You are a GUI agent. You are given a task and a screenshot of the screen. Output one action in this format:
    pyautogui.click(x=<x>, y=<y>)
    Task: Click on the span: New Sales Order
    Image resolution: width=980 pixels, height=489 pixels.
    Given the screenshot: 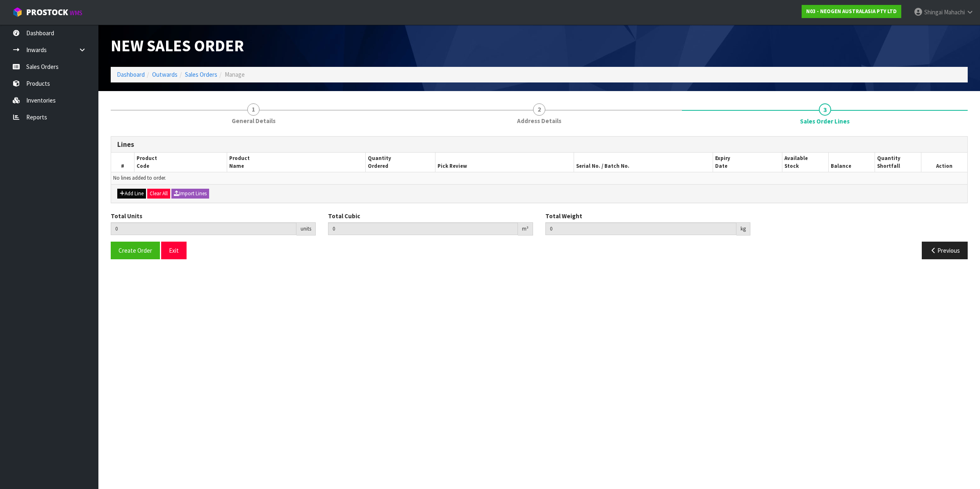 What is the action you would take?
    pyautogui.click(x=177, y=45)
    